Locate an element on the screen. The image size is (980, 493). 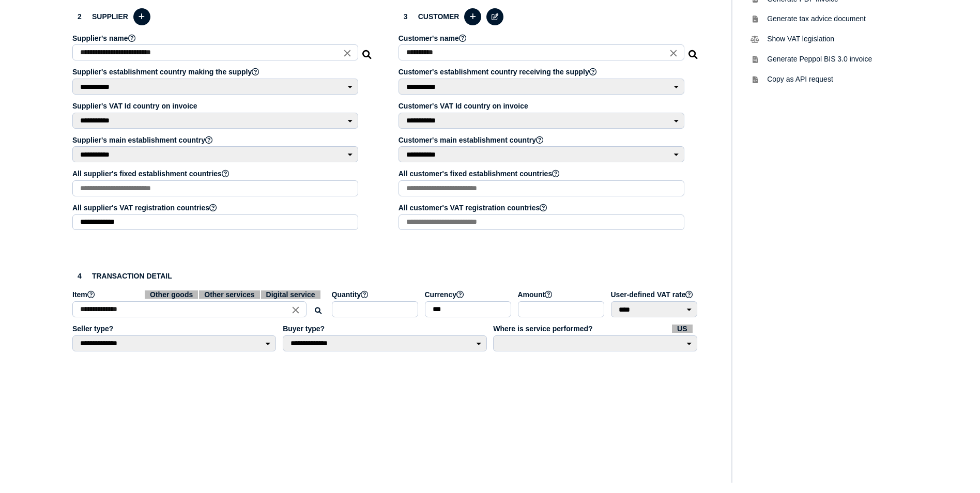
label: All customer's fixed establishment countries is located at coordinates (543, 173).